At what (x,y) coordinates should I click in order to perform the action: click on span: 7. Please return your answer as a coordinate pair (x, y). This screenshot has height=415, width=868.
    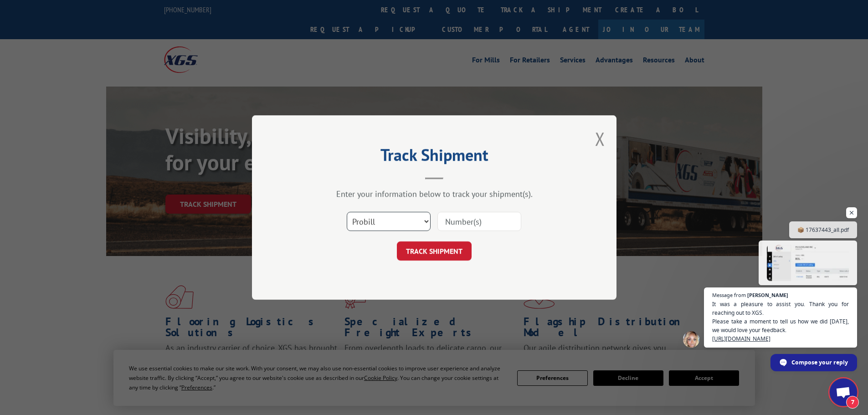
    Looking at the image, I should click on (853, 403).